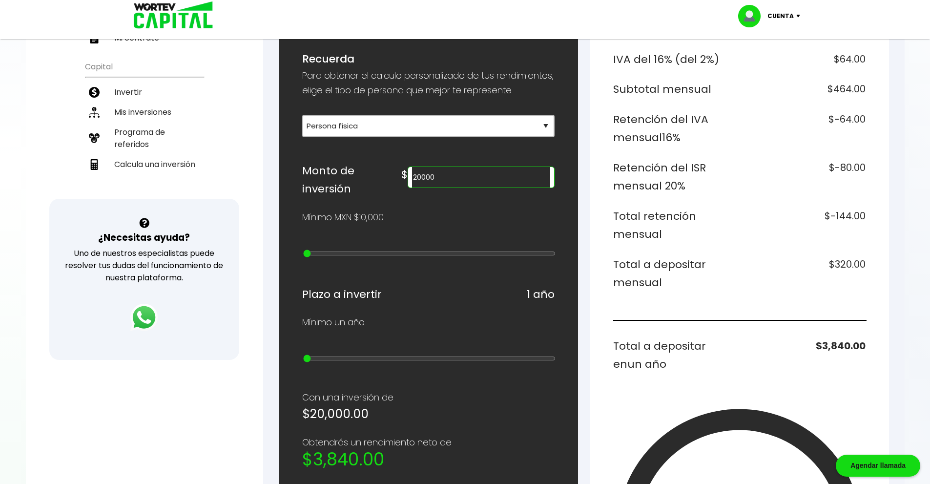  What do you see at coordinates (94, 92) in the screenshot?
I see `img: invertir-icon.b3b967d7.svg` at bounding box center [94, 92].